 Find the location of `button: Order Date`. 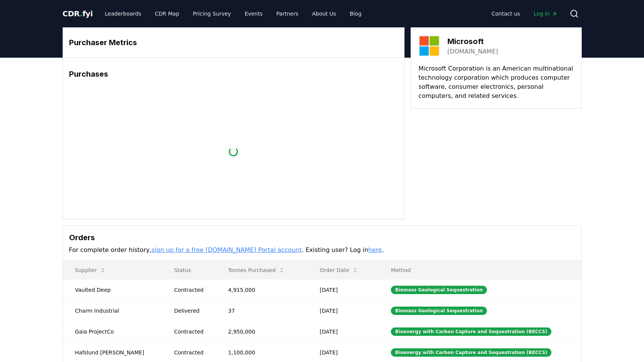

button: Order Date is located at coordinates (339, 270).